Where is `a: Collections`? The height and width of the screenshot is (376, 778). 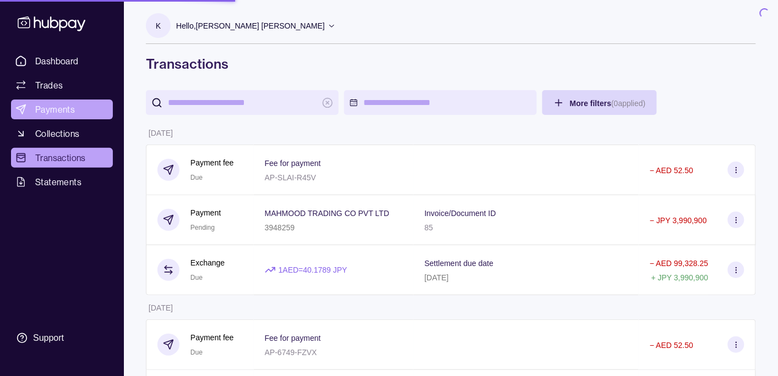 a: Collections is located at coordinates (62, 134).